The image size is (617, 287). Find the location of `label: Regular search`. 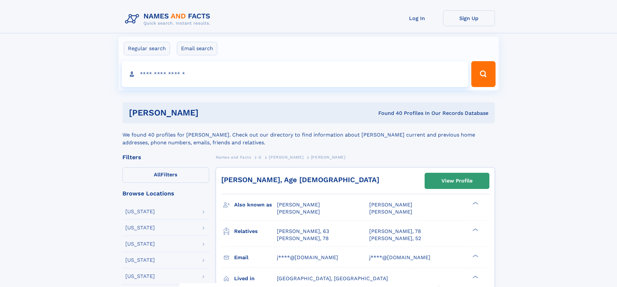

label: Regular search is located at coordinates (147, 49).